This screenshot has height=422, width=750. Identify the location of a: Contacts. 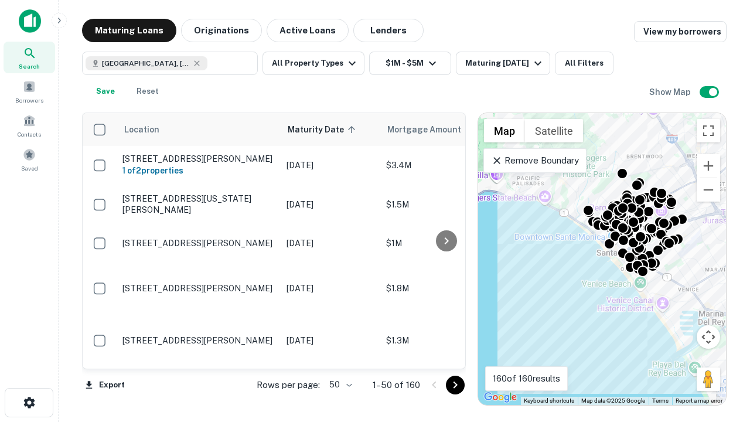
(29, 125).